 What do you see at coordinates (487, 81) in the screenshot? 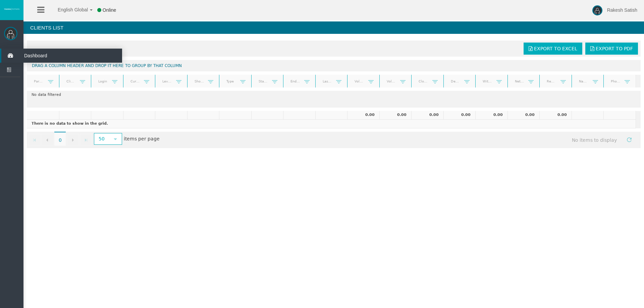
I see `a: Withdrawals` at bounding box center [487, 81].